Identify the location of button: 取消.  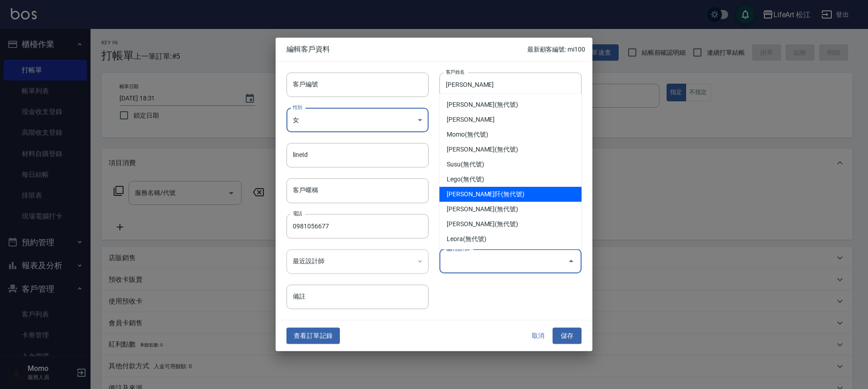
(538, 335).